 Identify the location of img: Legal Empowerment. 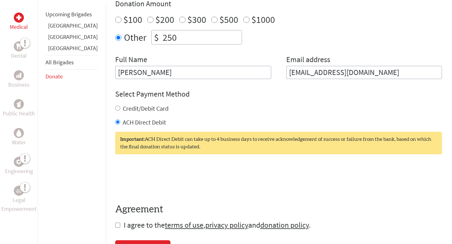
(19, 191).